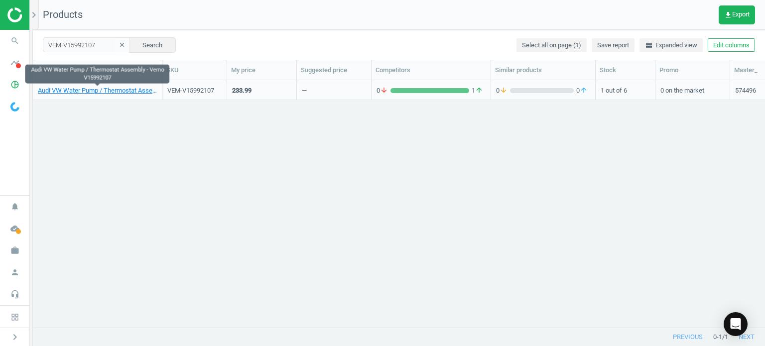 The image size is (765, 346). What do you see at coordinates (15, 63) in the screenshot?
I see `i: timeline` at bounding box center [15, 63].